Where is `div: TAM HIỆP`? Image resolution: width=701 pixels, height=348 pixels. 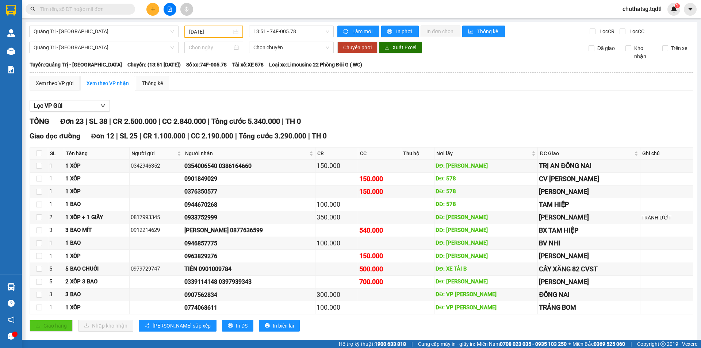
div: TAM HIỆP is located at coordinates (588, 204).